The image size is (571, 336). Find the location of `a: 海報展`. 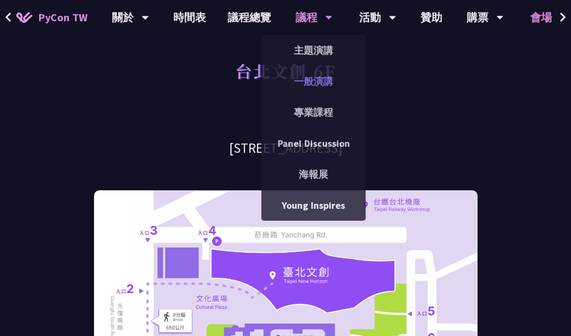

a: 海報展 is located at coordinates (313, 174).